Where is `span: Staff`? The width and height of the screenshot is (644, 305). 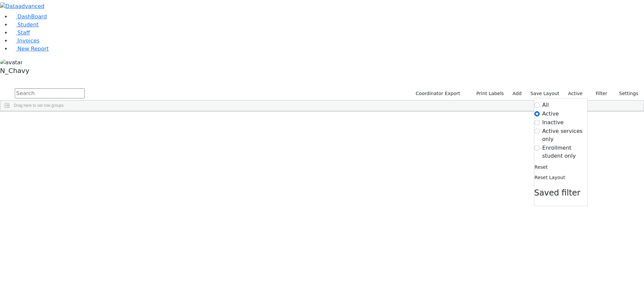
span: Staff is located at coordinates (24, 32).